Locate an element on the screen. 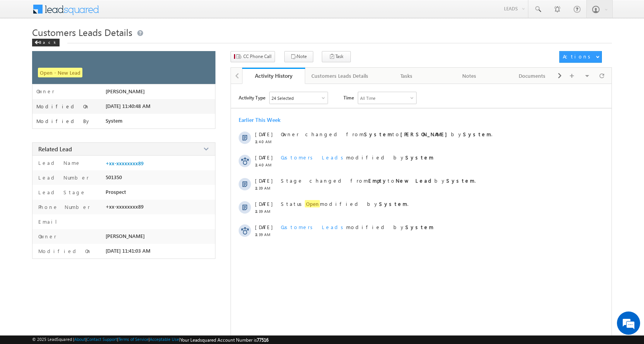 Image resolution: width=644 pixels, height=344 pixels. span: Customers Leads Details is located at coordinates (82, 32).